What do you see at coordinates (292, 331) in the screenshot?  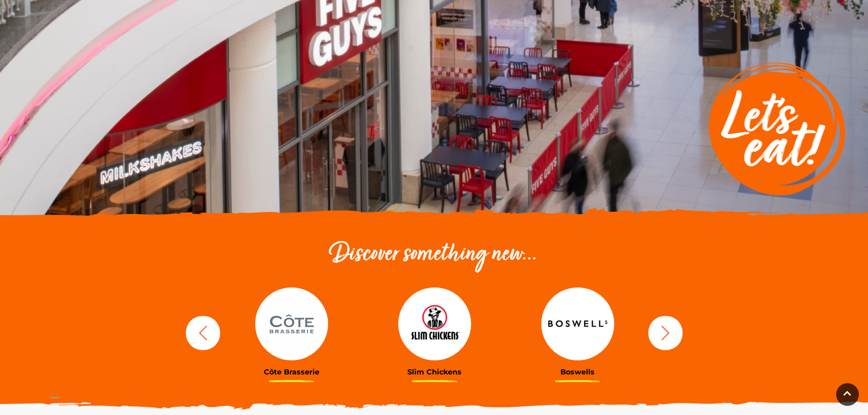 I see `a: Côte Brasserie` at bounding box center [292, 331].